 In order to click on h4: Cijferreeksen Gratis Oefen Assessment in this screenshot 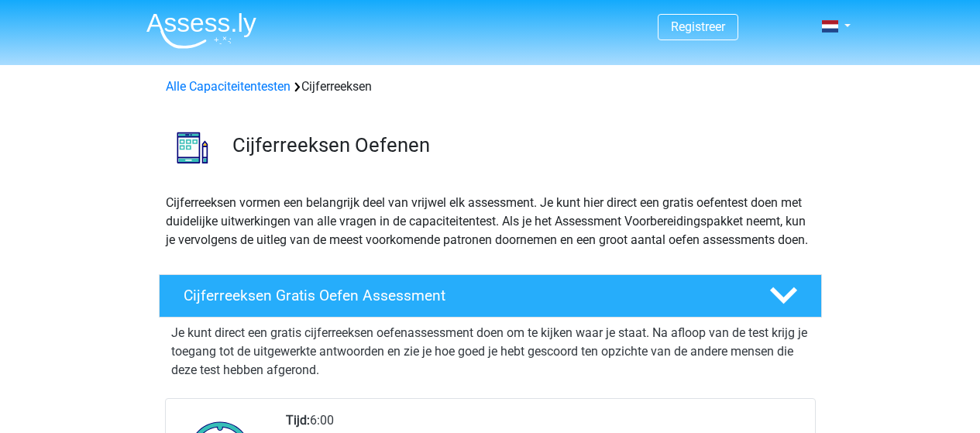, I will do `click(464, 295)`.